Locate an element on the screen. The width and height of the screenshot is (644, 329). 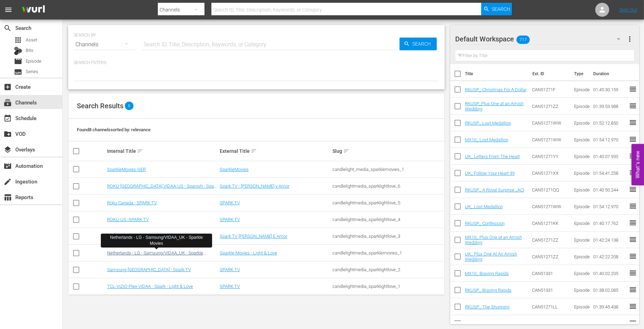
span: more_vert is located at coordinates (630, 39).